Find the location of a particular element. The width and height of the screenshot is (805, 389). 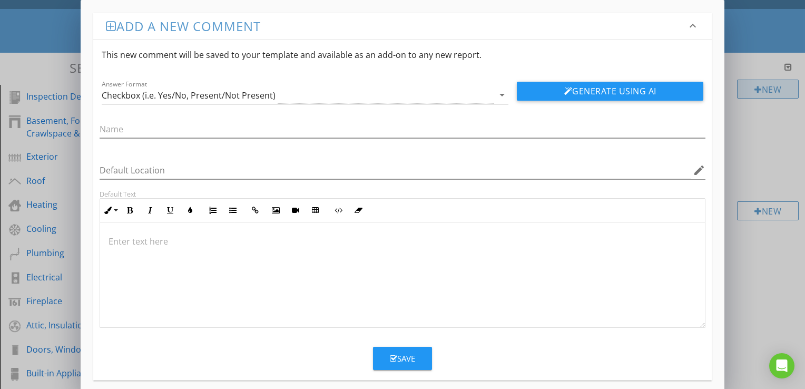

div: Save is located at coordinates (402, 358).